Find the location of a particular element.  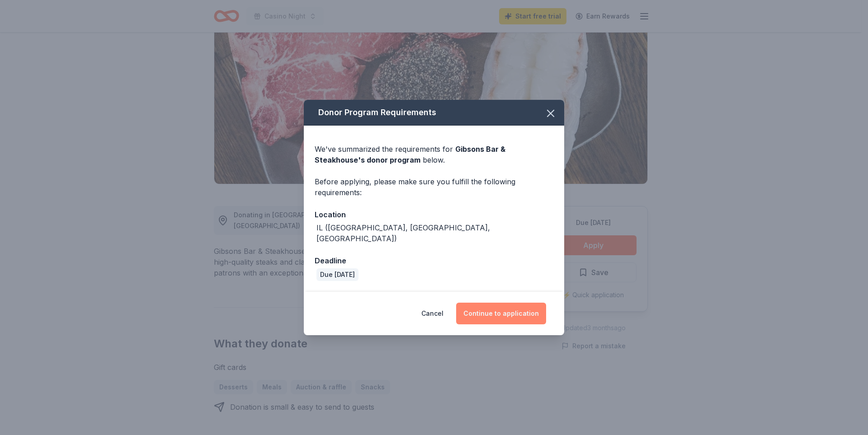

div: Donor Program Requirements is located at coordinates (434, 113).